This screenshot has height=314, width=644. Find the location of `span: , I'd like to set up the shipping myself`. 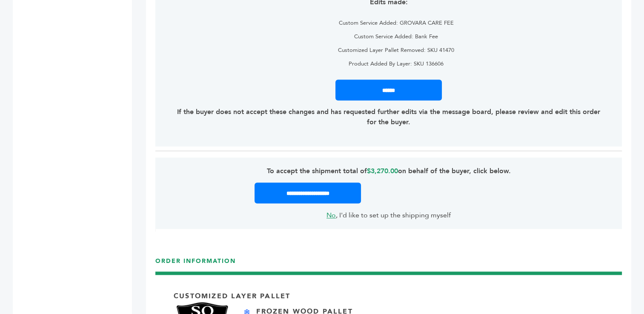

span: , I'd like to set up the shipping myself is located at coordinates (389, 216).